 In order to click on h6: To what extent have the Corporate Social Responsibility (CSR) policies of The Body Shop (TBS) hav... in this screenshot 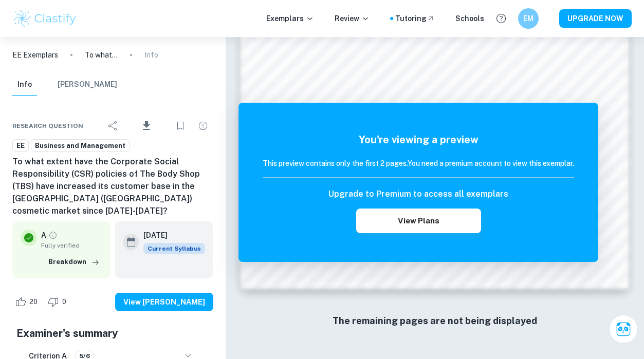, I will do `click(113, 187)`.